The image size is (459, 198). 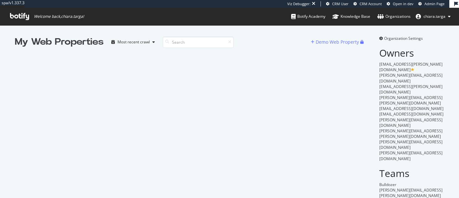 I want to click on h2: Teams, so click(x=412, y=173).